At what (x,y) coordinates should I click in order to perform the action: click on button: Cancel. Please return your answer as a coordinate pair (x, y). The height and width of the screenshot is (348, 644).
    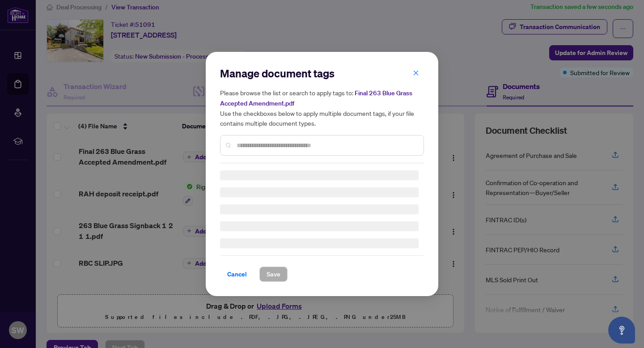
    Looking at the image, I should click on (237, 274).